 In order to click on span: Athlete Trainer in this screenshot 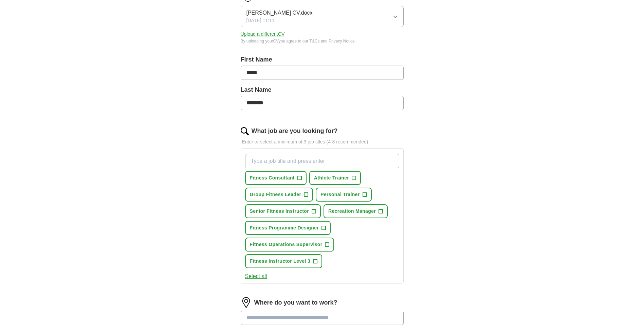, I will do `click(331, 178)`.